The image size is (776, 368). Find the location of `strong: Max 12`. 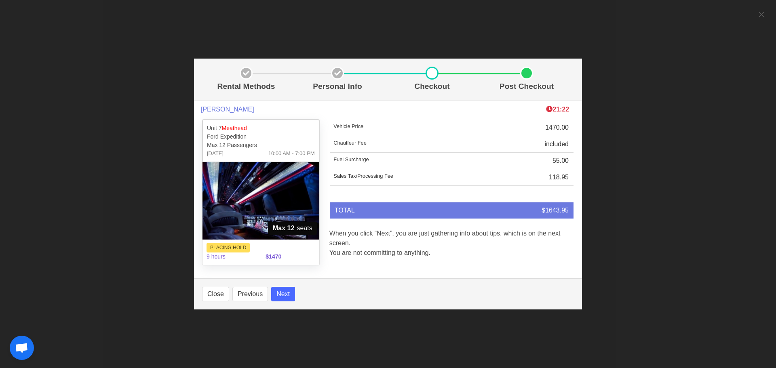

strong: Max 12 is located at coordinates (283, 228).